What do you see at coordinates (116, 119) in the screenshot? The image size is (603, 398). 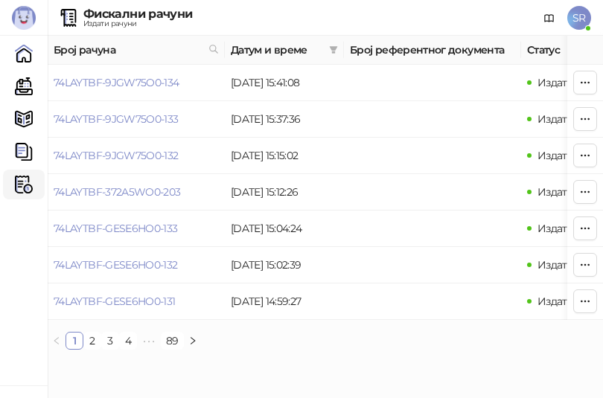 I see `a: 74LAYTBF-9JGW75O0-133` at bounding box center [116, 119].